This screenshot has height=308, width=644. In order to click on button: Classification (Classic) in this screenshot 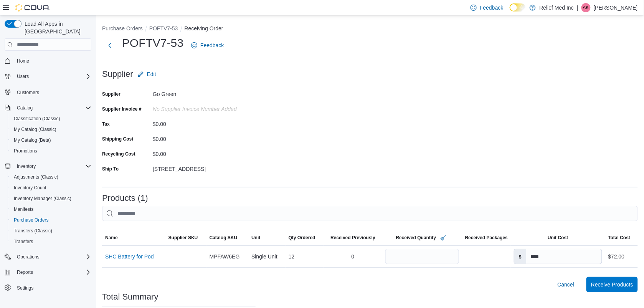, I will do `click(51, 119)`.